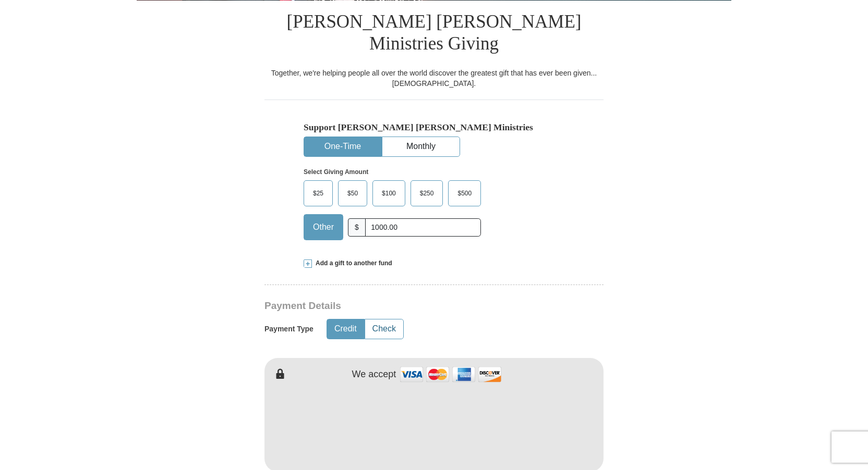 The height and width of the screenshot is (470, 868). What do you see at coordinates (345, 329) in the screenshot?
I see `button: Credit` at bounding box center [345, 329].